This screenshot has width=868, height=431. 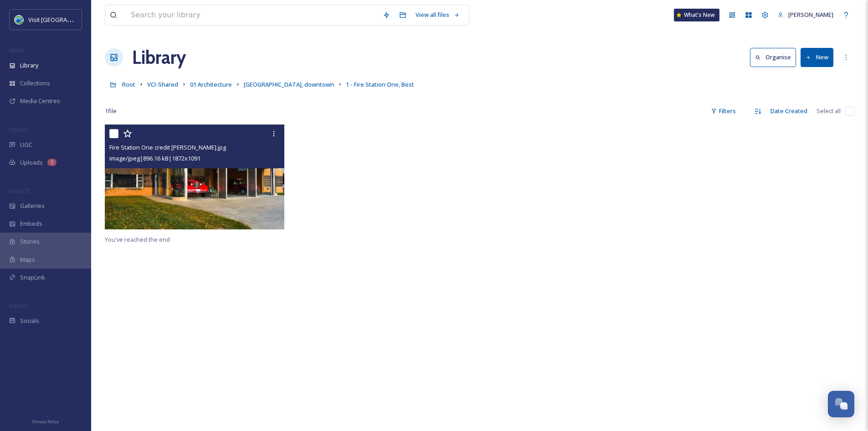 I want to click on span: 1 - Fire Station One, Best, so click(x=380, y=85).